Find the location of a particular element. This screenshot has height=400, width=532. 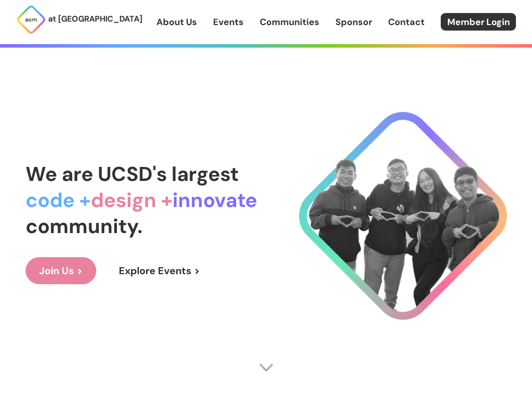

img: Cool Logo is located at coordinates (403, 216).